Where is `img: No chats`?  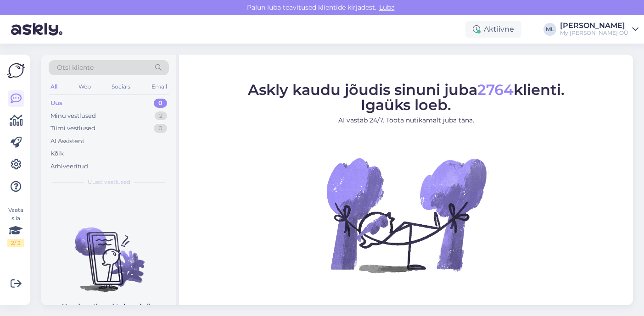 img: No chats is located at coordinates (109, 252).